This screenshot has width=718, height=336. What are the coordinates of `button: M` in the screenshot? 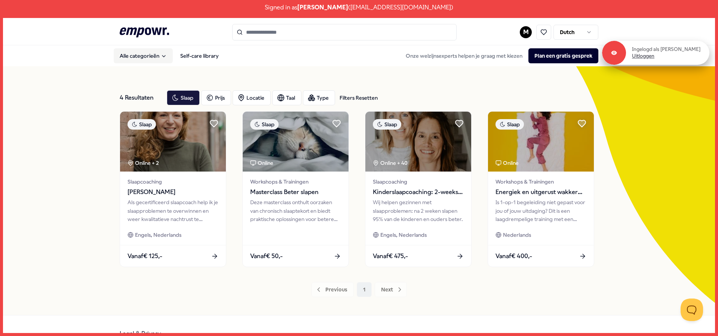 It's located at (526, 32).